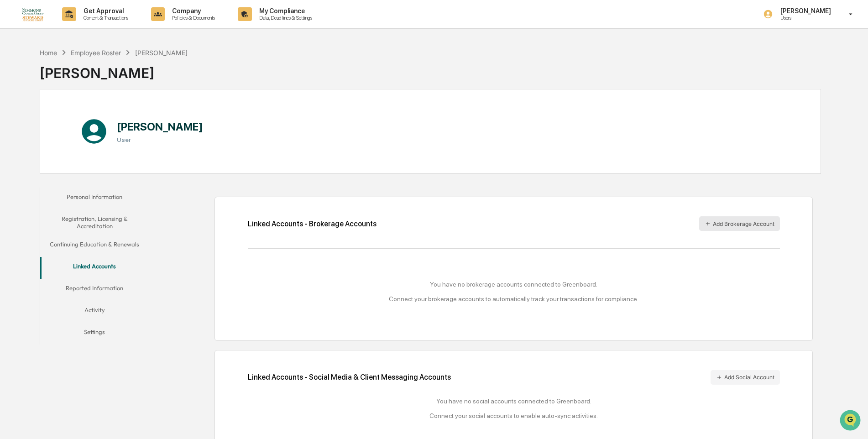  What do you see at coordinates (95, 246) in the screenshot?
I see `button: Continuing Education & Renewals` at bounding box center [95, 246].